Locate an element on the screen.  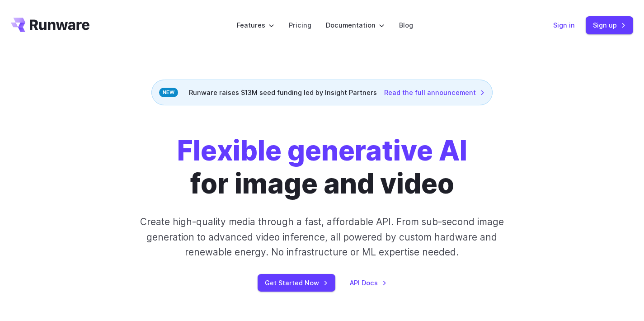
strong: Flexible generative AI is located at coordinates (322, 150).